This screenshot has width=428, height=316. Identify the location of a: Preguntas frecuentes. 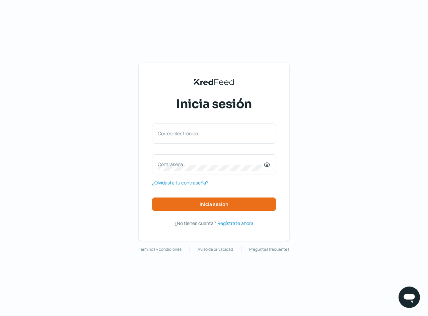
(269, 249).